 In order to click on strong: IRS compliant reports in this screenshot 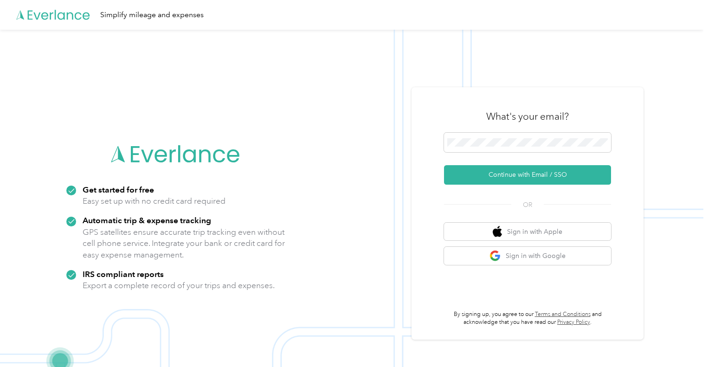, I will do `click(123, 274)`.